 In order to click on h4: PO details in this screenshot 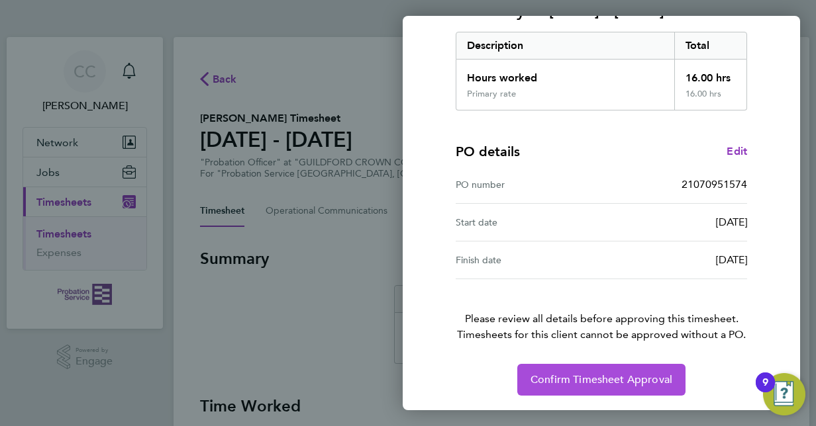, I will do `click(487, 152)`.